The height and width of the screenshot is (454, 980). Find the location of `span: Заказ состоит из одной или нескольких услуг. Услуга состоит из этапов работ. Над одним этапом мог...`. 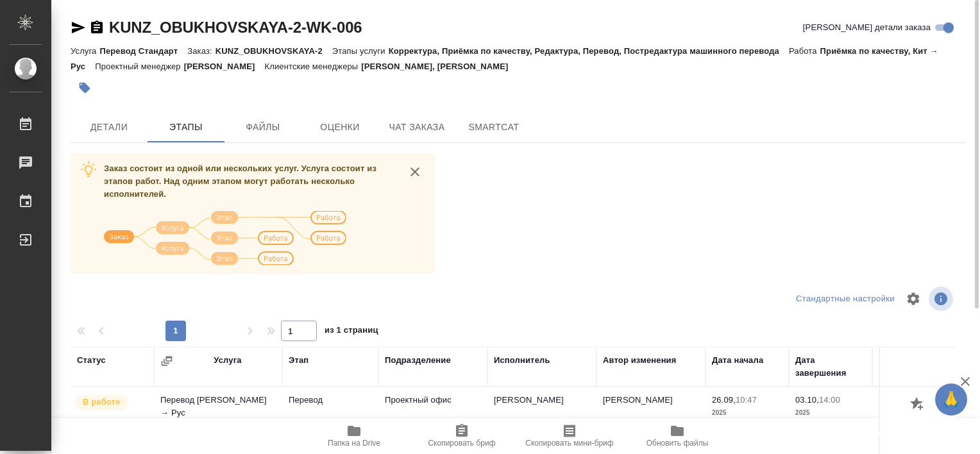

span: Заказ состоит из одной или нескольких услуг. Услуга состоит из этапов работ. Над одним этапом мог... is located at coordinates (239, 181).